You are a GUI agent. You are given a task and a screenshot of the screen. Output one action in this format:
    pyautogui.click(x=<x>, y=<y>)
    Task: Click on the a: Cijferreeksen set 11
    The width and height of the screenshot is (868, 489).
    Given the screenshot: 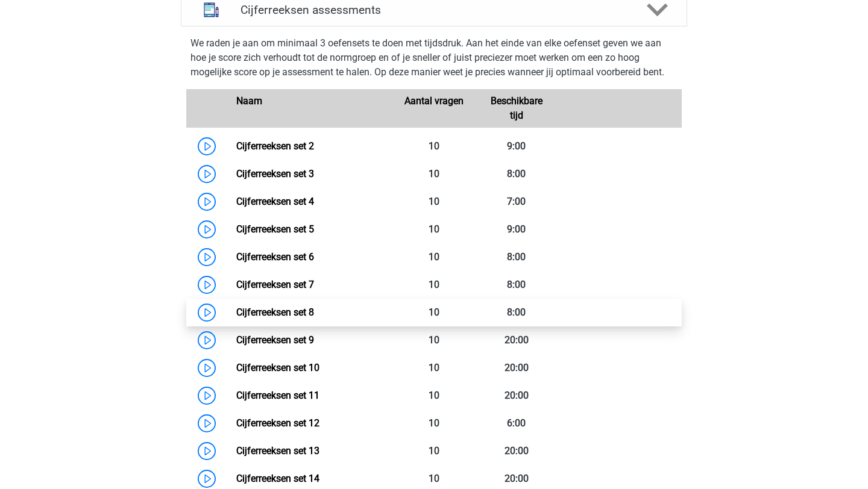 What is the action you would take?
    pyautogui.click(x=278, y=395)
    